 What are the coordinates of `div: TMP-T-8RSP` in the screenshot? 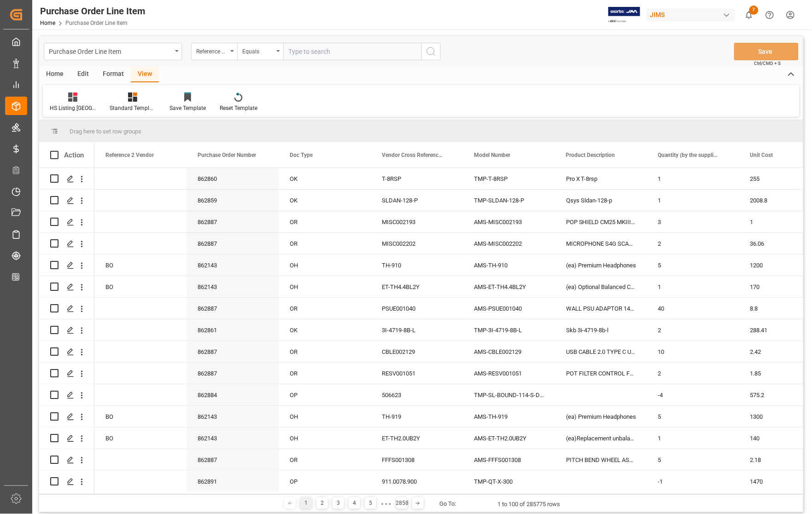 It's located at (509, 179).